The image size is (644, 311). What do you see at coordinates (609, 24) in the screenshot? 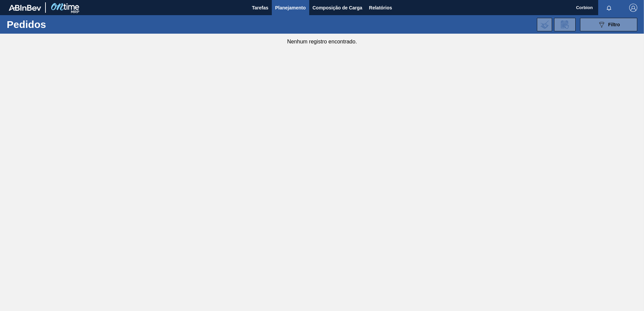
I see `button: Filtro` at bounding box center [609, 24].